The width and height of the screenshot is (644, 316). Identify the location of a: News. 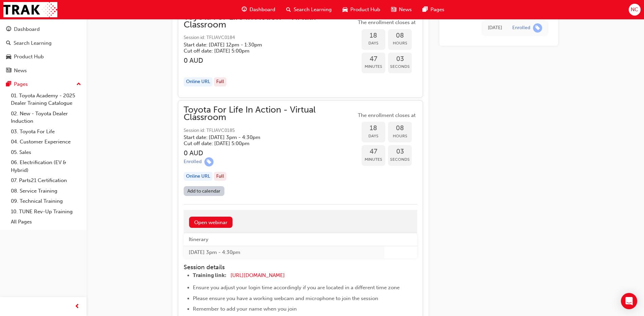
(43, 71).